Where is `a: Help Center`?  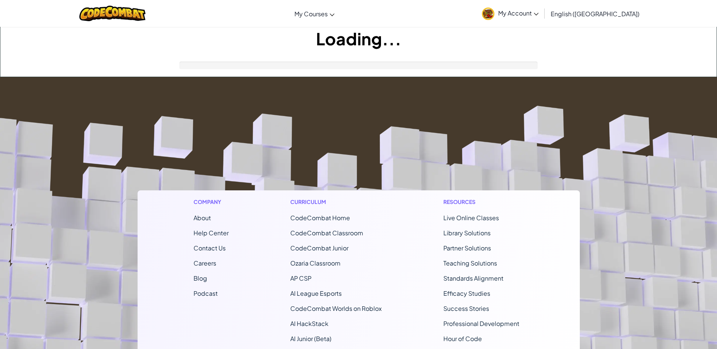
a: Help Center is located at coordinates (211, 233).